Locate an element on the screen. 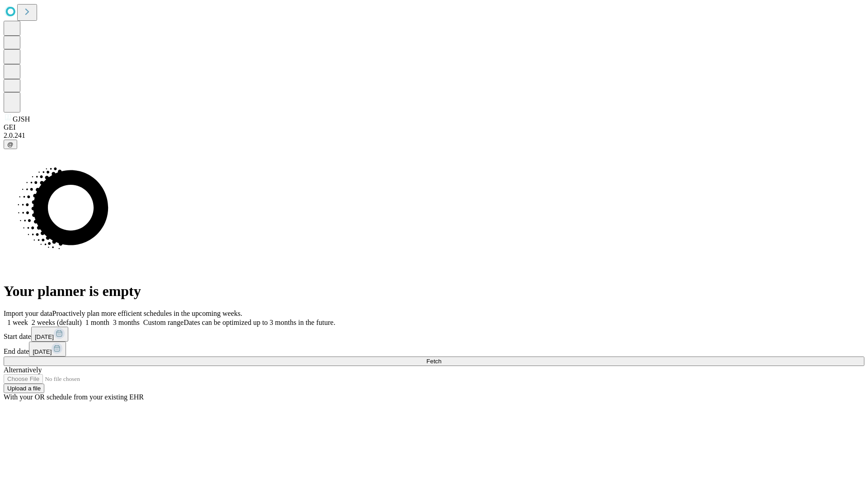 This screenshot has width=868, height=488. div: End date is located at coordinates (434, 349).